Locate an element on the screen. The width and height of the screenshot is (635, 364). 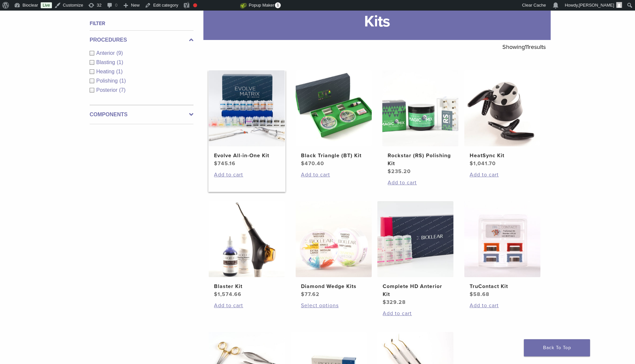
bdi: 77.62 is located at coordinates (310, 294).